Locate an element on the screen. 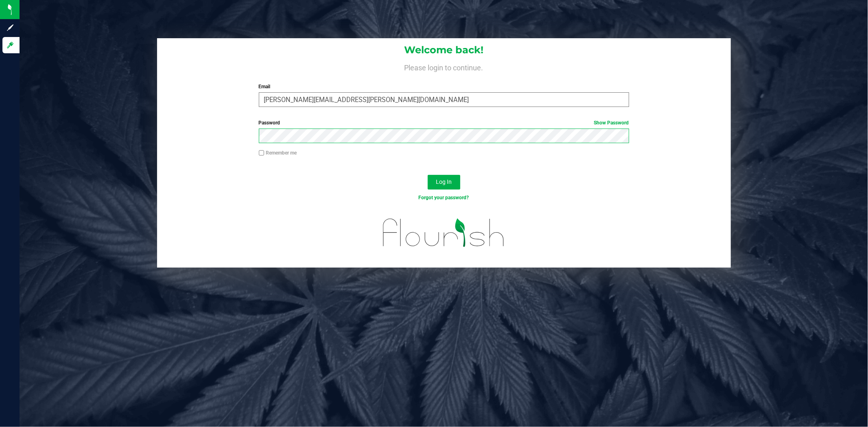  h1: Welcome back! is located at coordinates (444, 50).